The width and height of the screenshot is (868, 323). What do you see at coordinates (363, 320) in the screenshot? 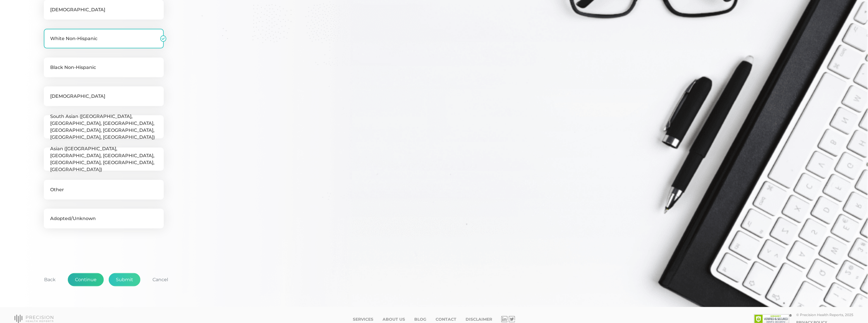
I see `a: Services` at bounding box center [363, 320].